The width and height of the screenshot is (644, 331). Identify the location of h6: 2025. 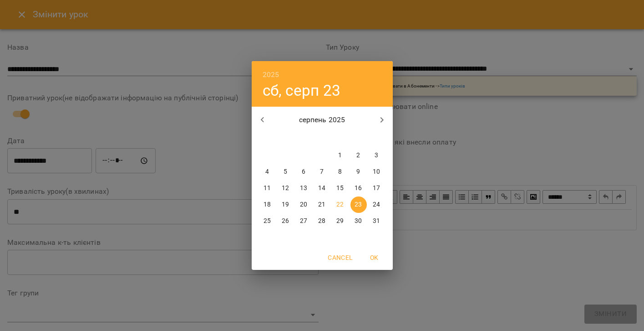
(271, 75).